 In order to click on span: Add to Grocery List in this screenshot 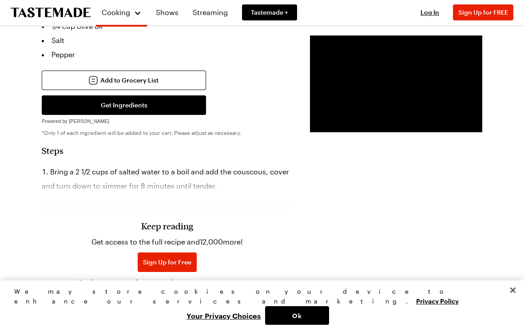, I will do `click(129, 80)`.